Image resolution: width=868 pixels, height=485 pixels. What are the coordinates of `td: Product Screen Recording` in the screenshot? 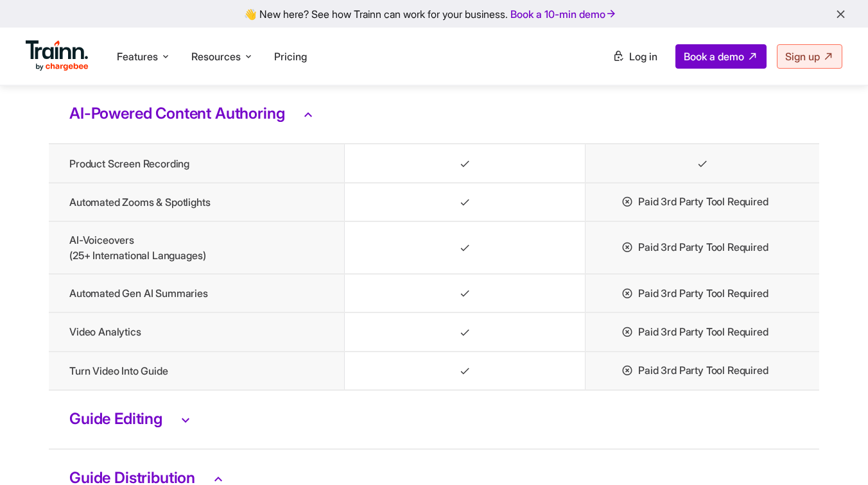 It's located at (196, 163).